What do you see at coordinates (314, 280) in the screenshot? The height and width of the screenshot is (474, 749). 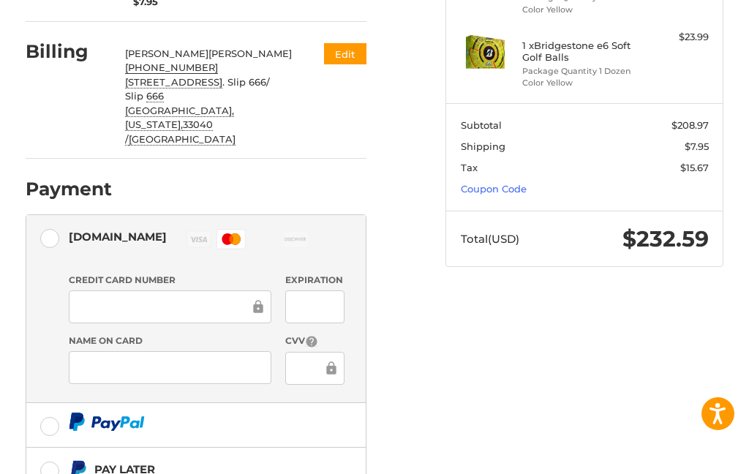 I see `label: Expiration` at bounding box center [314, 280].